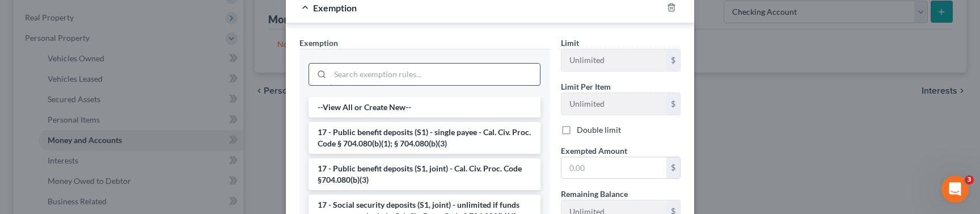 The width and height of the screenshot is (980, 214). Describe the element at coordinates (424, 108) in the screenshot. I see `li: --View All or Create New--` at that location.